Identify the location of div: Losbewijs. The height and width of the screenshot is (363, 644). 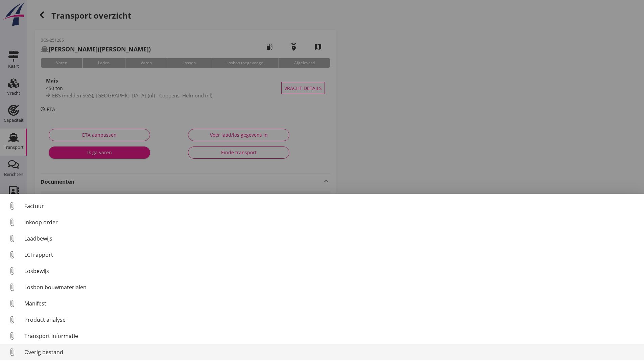
(331, 271).